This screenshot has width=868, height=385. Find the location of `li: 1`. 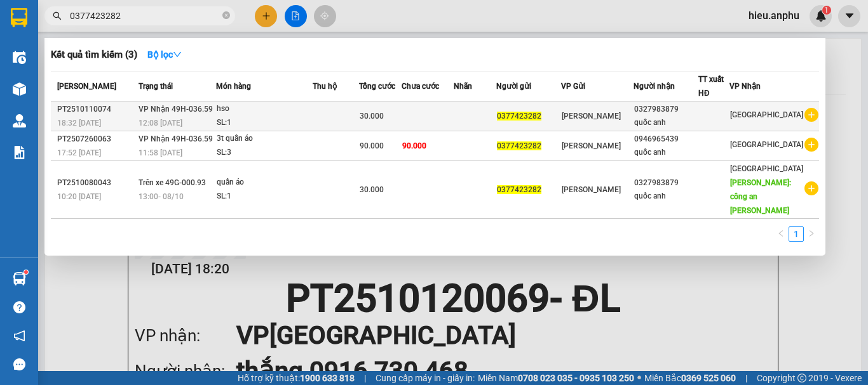

li: 1 is located at coordinates (796, 234).